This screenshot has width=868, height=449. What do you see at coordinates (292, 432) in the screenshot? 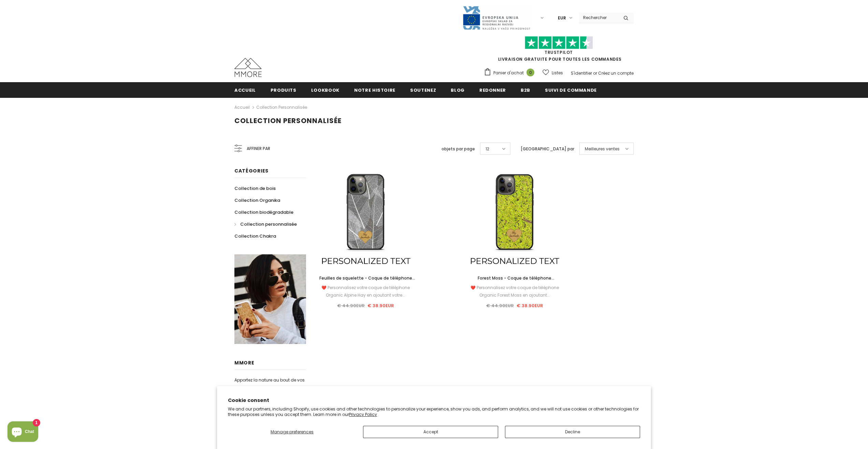
I see `button: Manage preferences` at bounding box center [292, 432].